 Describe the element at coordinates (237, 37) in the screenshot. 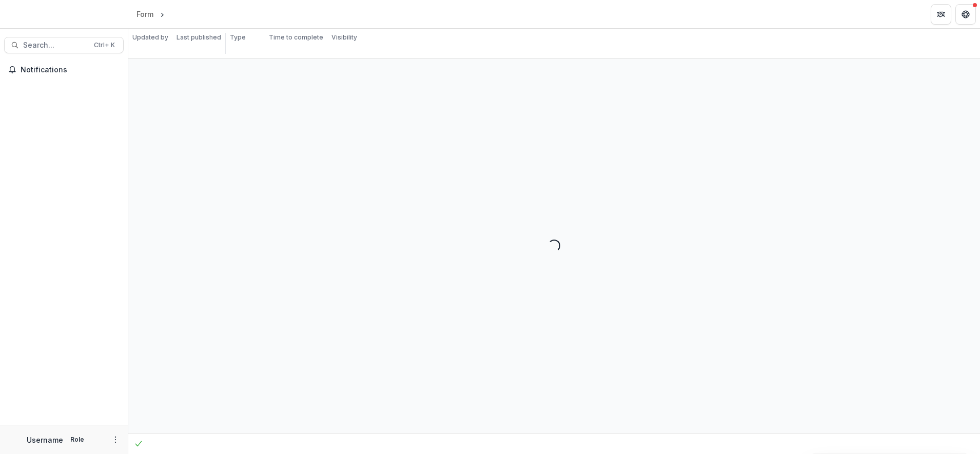

I see `p: Type` at that location.